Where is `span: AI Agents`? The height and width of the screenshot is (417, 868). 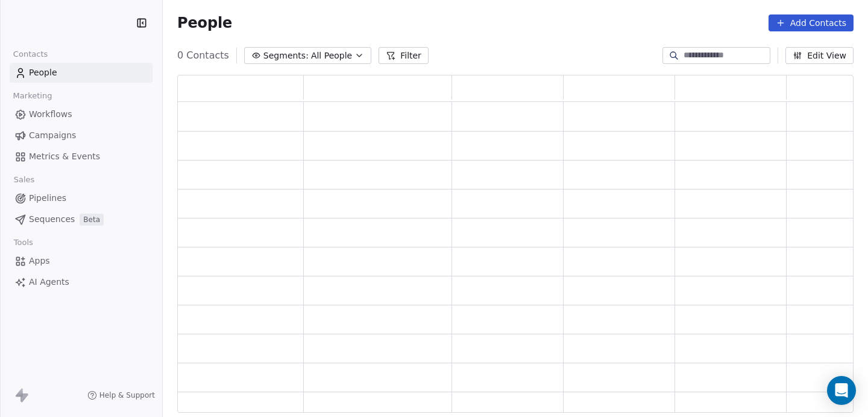 span: AI Agents is located at coordinates (49, 282).